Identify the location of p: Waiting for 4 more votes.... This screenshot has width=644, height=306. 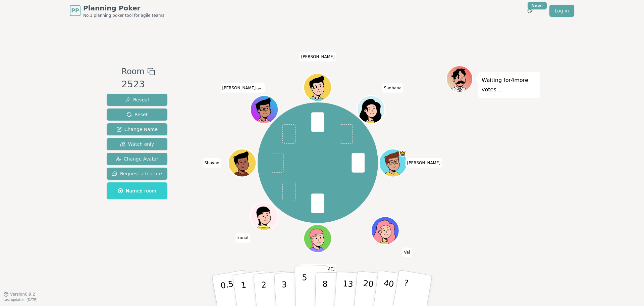
(509, 85).